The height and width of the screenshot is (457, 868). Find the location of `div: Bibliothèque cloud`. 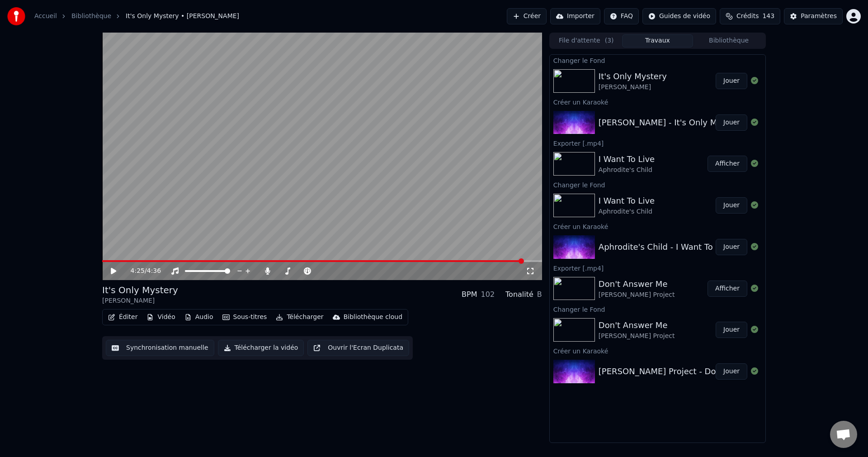

div: Bibliothèque cloud is located at coordinates (373, 317).